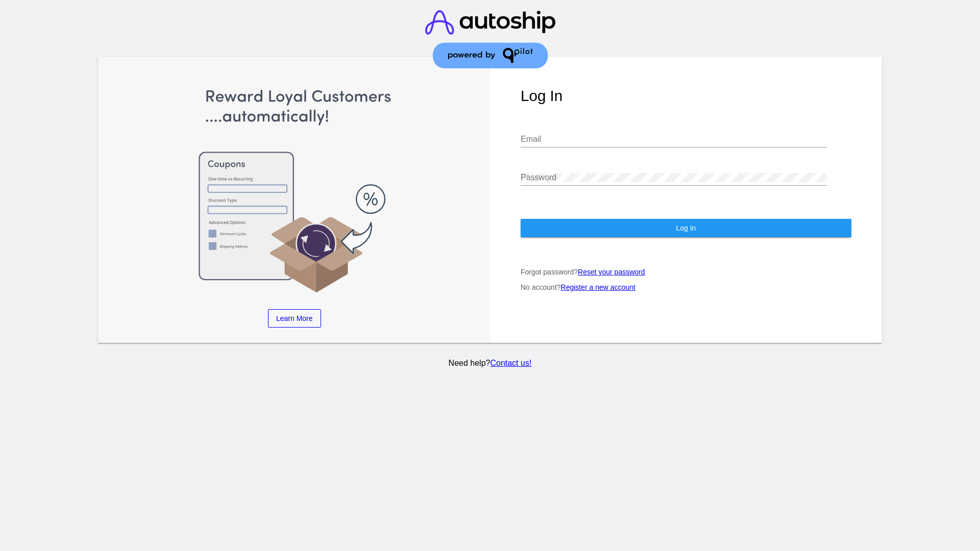 The height and width of the screenshot is (551, 980). I want to click on a: Reset your password, so click(611, 272).